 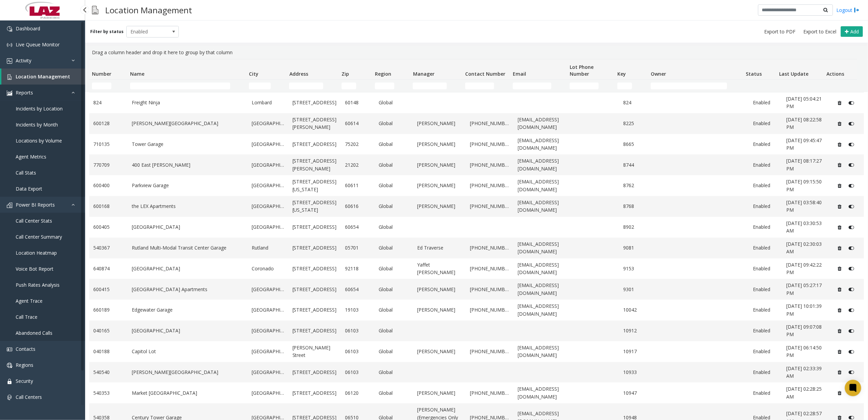 What do you see at coordinates (39, 236) in the screenshot?
I see `span: Call Center Summary` at bounding box center [39, 236].